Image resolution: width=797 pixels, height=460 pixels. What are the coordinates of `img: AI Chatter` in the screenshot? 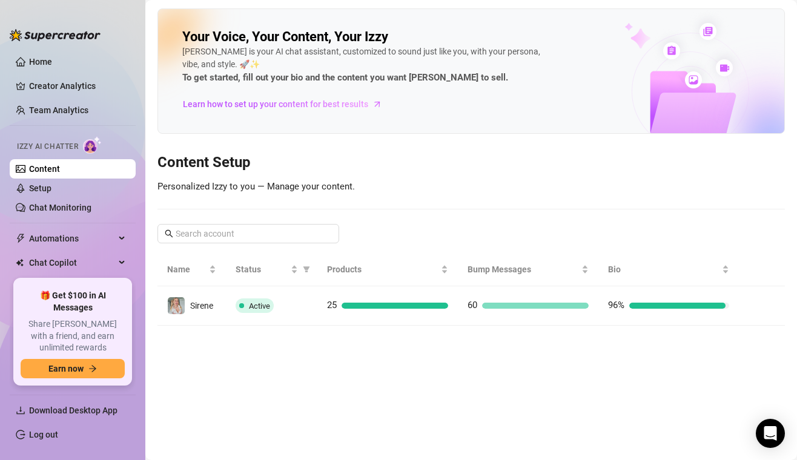 It's located at (92, 145).